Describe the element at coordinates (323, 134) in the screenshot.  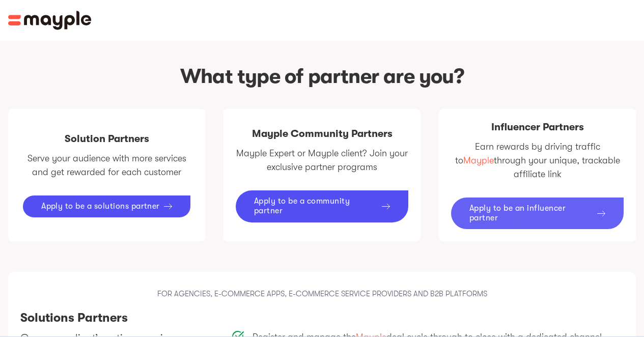
I see `h4: Mayple Community Partners` at that location.